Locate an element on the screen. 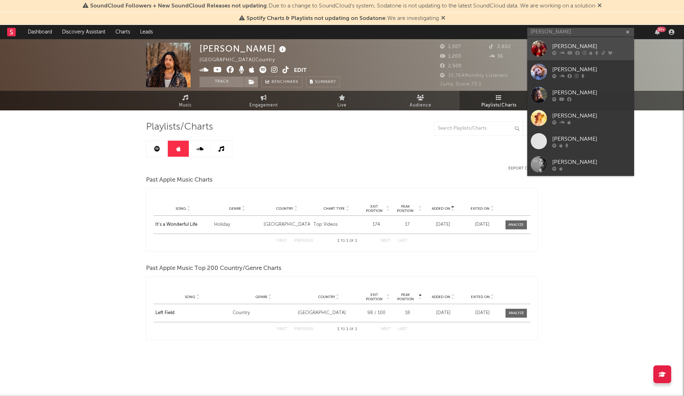 This screenshot has width=684, height=396. span: Music is located at coordinates (185, 105).